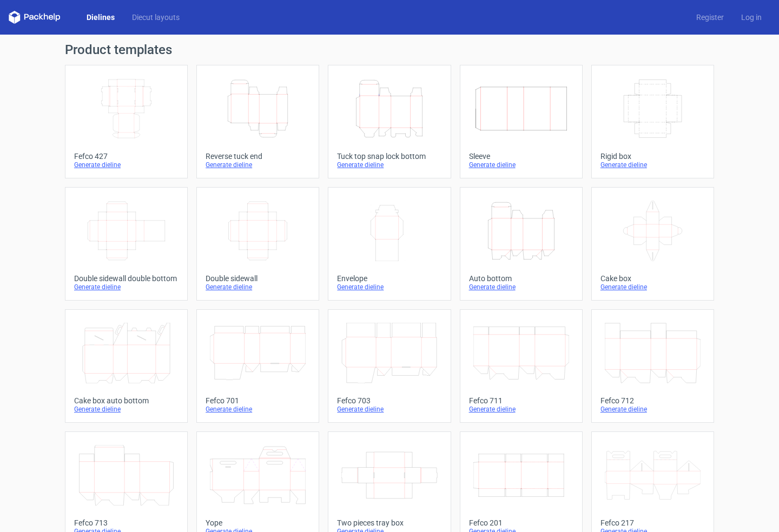 The width and height of the screenshot is (779, 532). I want to click on a: EnvelopeGenerate dieline, so click(389, 244).